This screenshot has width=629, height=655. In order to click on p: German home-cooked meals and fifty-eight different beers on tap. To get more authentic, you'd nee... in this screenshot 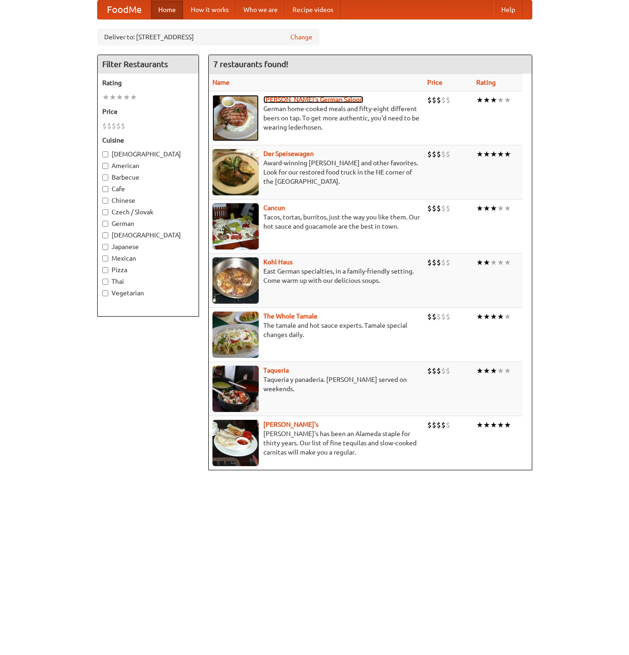, I will do `click(316, 118)`.